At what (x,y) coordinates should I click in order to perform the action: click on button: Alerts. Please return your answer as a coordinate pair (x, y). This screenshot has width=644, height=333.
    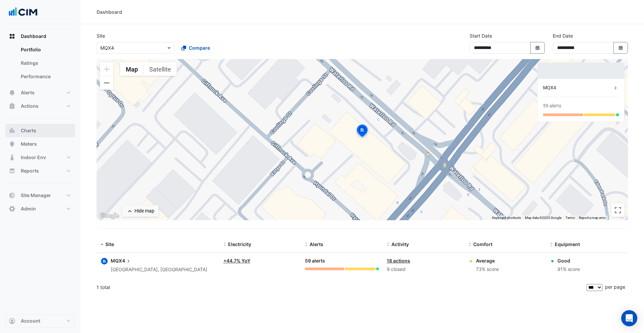
    Looking at the image, I should click on (41, 92).